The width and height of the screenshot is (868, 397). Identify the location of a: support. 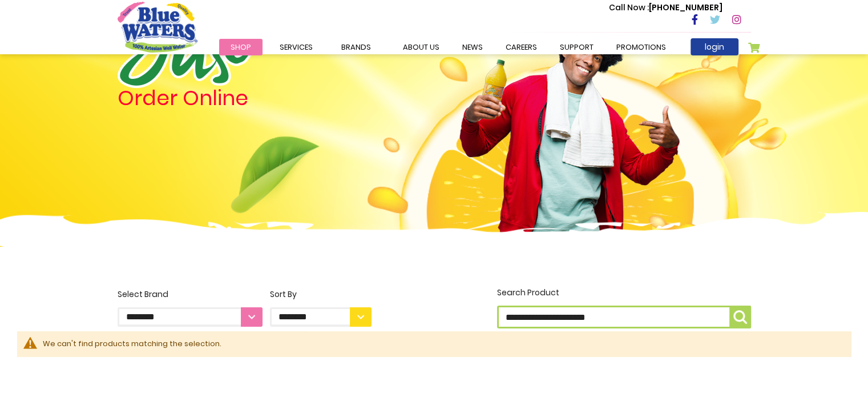
(576, 47).